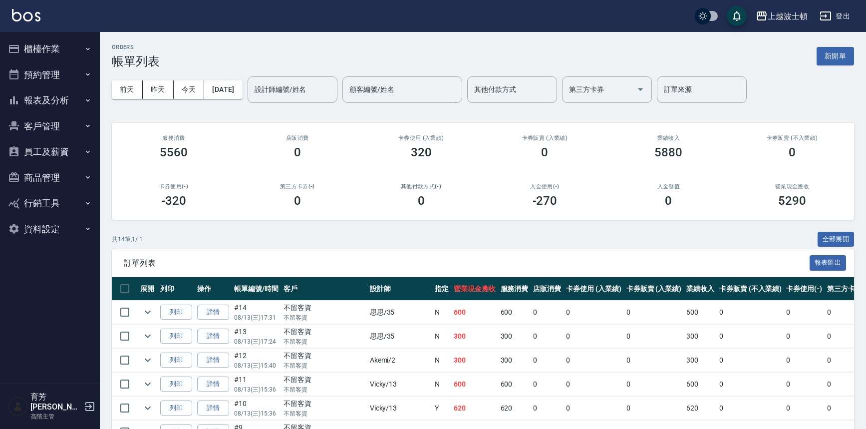 The image size is (866, 429). I want to click on th: 業績收入, so click(700, 288).